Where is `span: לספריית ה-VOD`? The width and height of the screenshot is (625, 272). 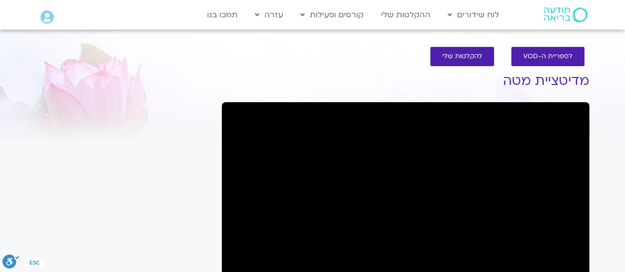 span: לספריית ה-VOD is located at coordinates (548, 56).